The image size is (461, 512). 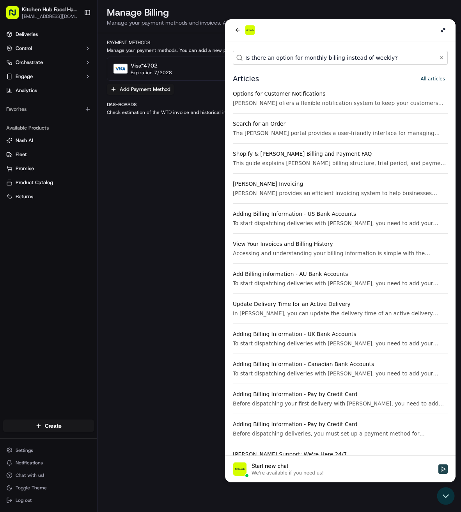 What do you see at coordinates (48, 500) in the screenshot?
I see `button: Log out` at bounding box center [48, 500].